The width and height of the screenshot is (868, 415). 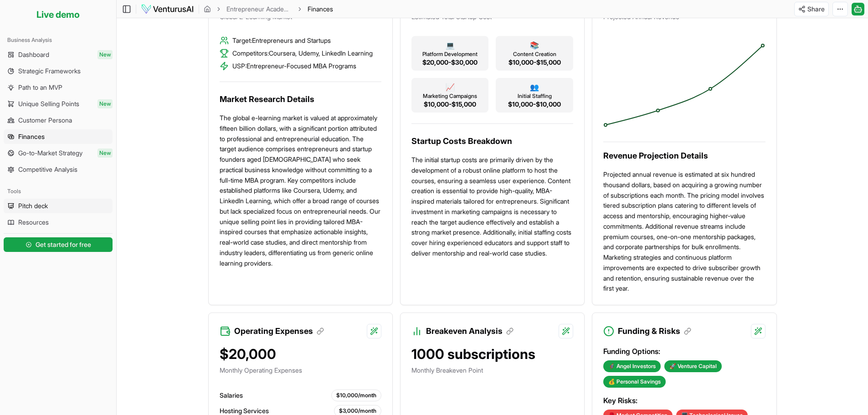 I want to click on a: Get started for free, so click(x=58, y=244).